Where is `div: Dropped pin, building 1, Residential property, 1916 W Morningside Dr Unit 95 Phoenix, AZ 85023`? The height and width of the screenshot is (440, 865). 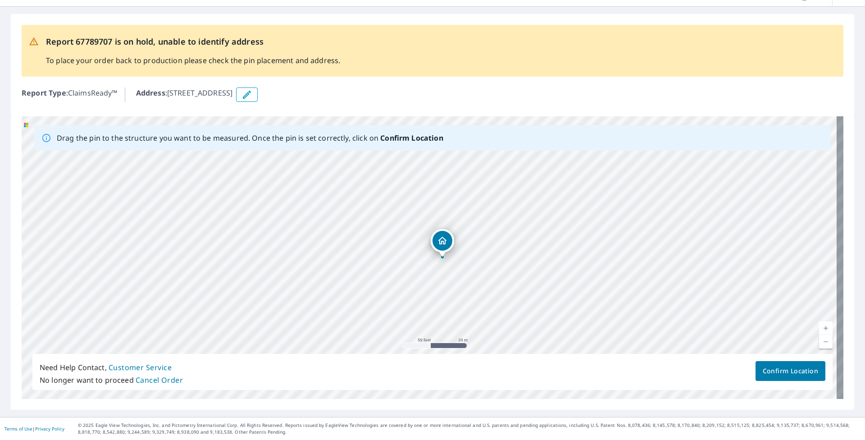
div: Dropped pin, building 1, Residential property, 1916 W Morningside Dr Unit 95 Phoenix, AZ 85023 is located at coordinates (442, 243).